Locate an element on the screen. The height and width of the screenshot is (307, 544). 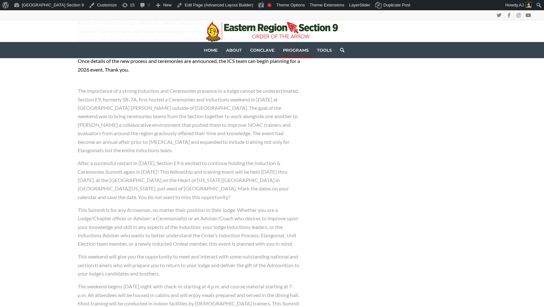
div: Focus keyphrase not set is located at coordinates (269, 5).